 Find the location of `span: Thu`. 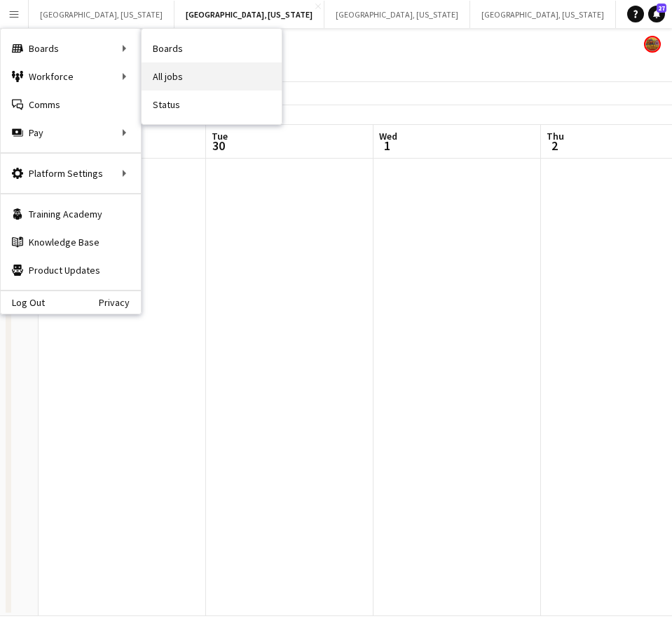

span: Thu is located at coordinates (555, 136).